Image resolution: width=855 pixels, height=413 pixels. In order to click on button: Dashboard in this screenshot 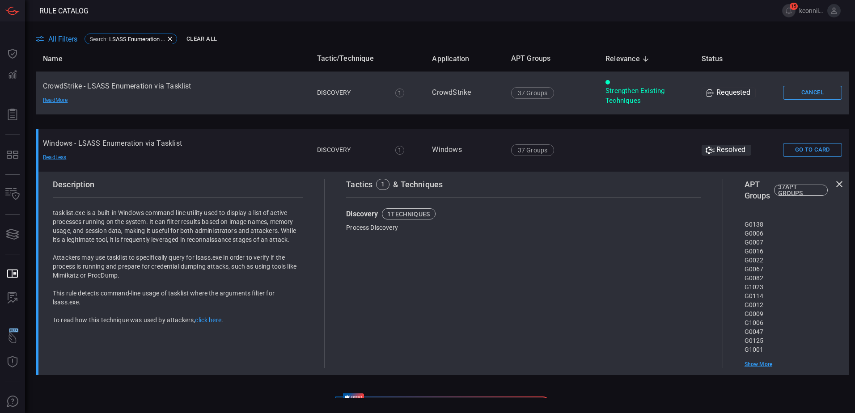, I will do `click(13, 54)`.